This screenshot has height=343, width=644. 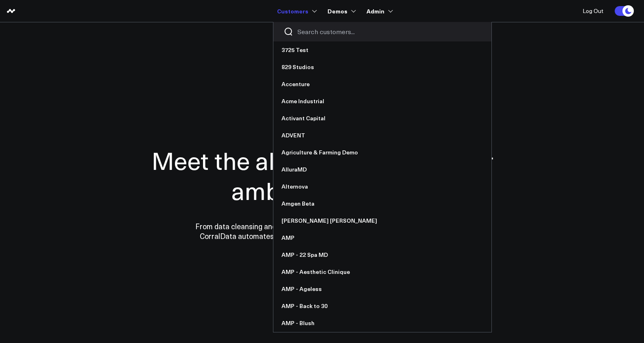 I want to click on a: AMP, so click(x=382, y=238).